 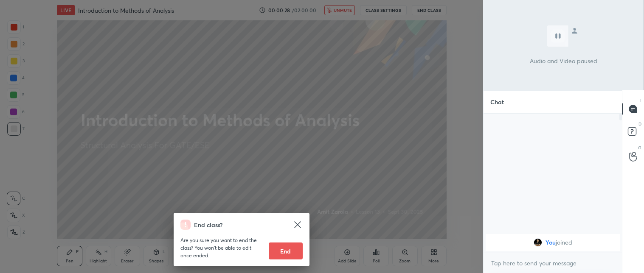 What do you see at coordinates (640, 148) in the screenshot?
I see `p: G` at bounding box center [640, 148].